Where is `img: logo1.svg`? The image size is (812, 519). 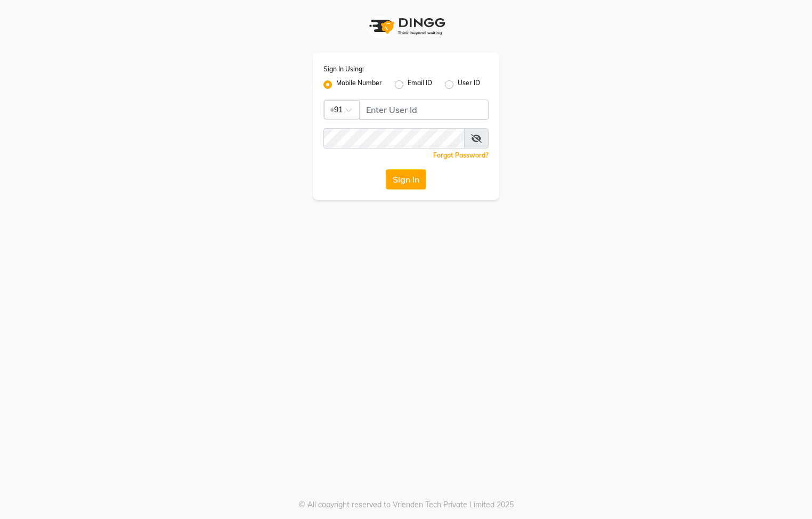 img: logo1.svg is located at coordinates (406, 26).